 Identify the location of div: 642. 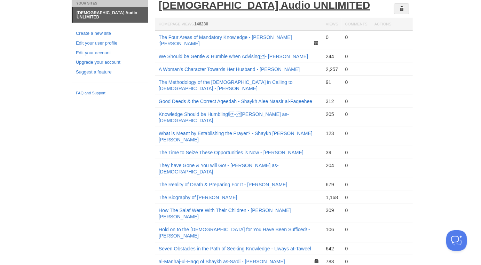
(332, 249).